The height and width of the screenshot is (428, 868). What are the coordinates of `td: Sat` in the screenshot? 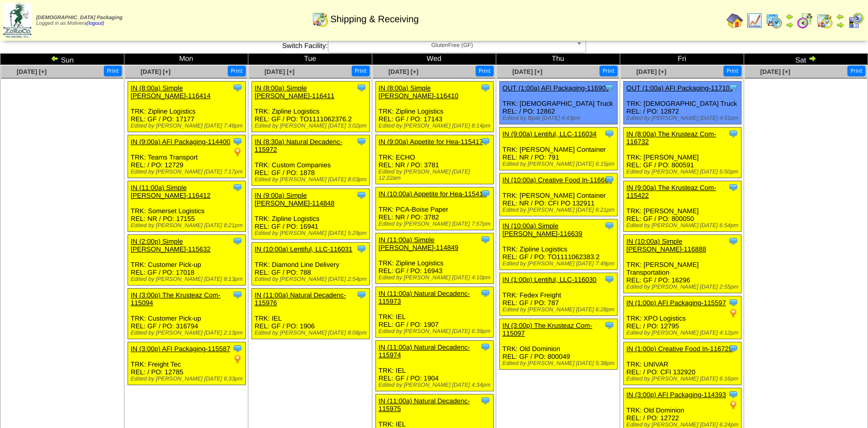 It's located at (806, 59).